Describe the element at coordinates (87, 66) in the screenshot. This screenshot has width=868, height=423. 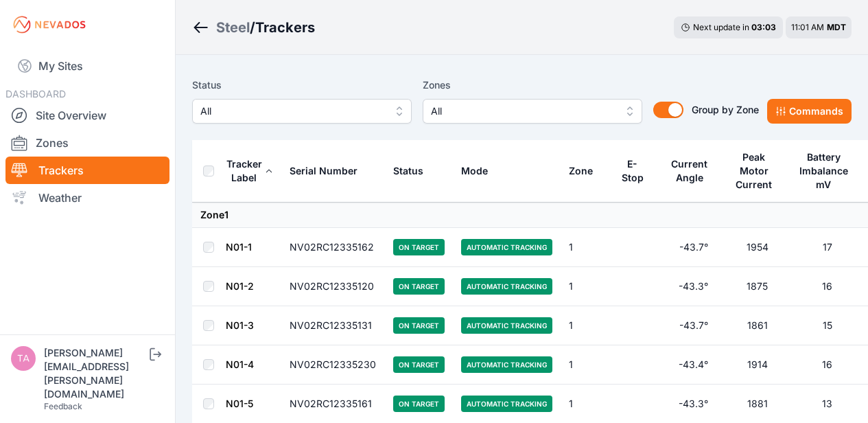
I see `a: My Sites` at that location.